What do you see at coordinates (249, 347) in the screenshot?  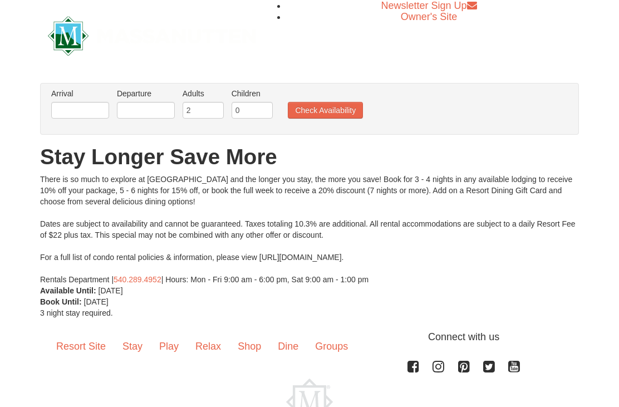 I see `a: Shop` at bounding box center [249, 347].